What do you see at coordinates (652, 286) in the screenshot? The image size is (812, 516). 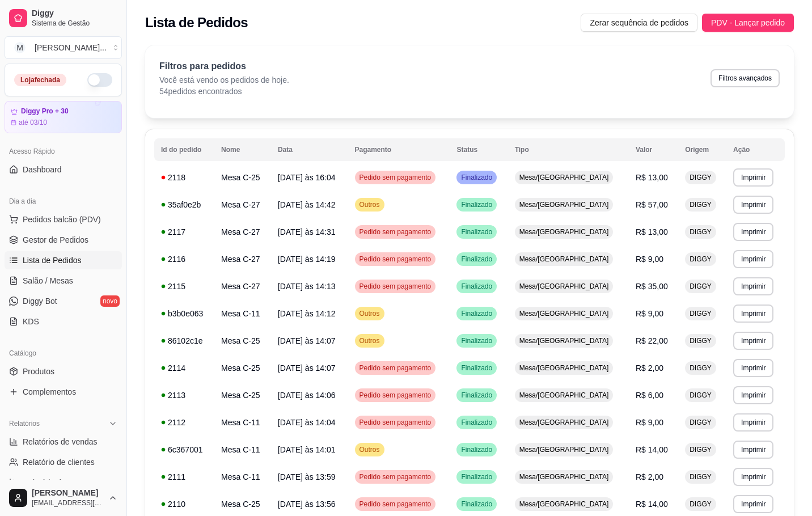 I see `span: R$ 35,00` at bounding box center [652, 286].